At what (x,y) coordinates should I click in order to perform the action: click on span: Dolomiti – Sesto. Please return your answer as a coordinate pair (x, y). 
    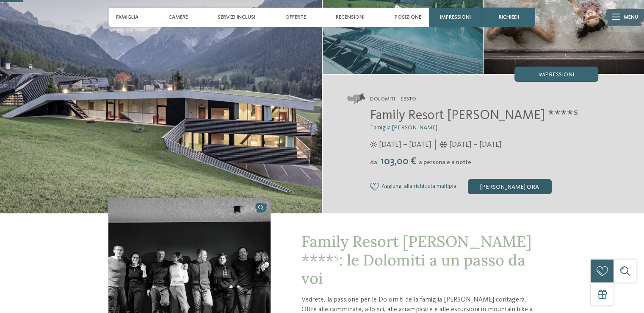
    Looking at the image, I should click on (393, 99).